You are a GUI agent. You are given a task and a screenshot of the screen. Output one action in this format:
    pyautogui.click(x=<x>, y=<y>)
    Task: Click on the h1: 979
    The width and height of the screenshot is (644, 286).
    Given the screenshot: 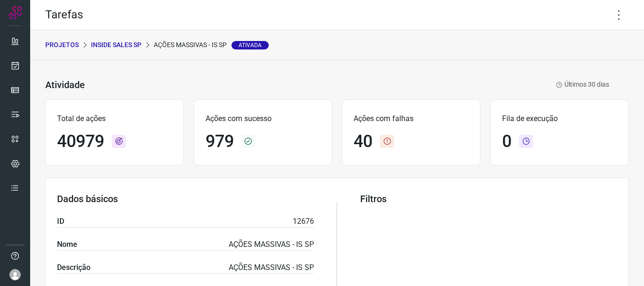 What is the action you would take?
    pyautogui.click(x=220, y=141)
    